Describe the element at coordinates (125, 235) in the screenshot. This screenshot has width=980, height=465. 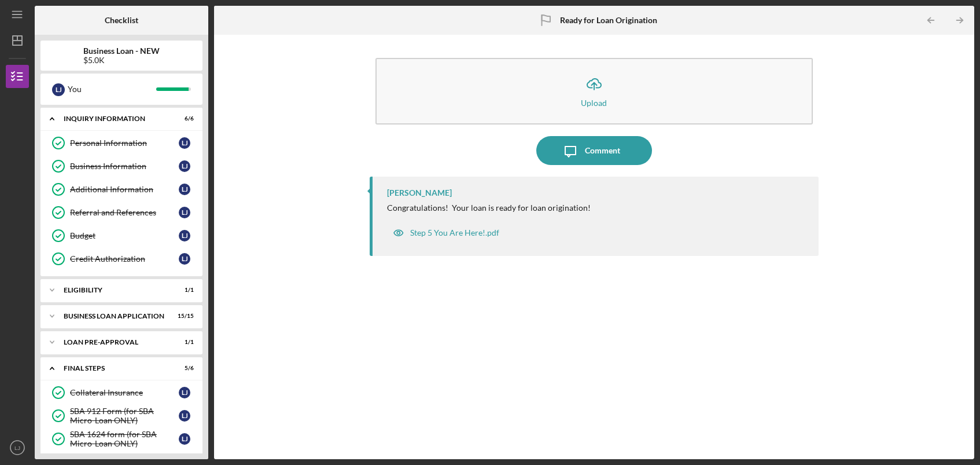
I see `div: Budget` at that location.